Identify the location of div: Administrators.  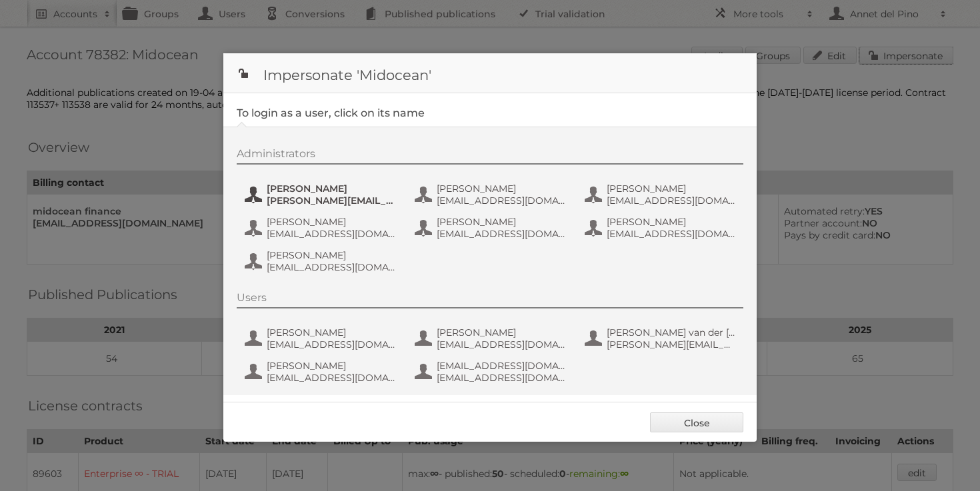
(490, 156).